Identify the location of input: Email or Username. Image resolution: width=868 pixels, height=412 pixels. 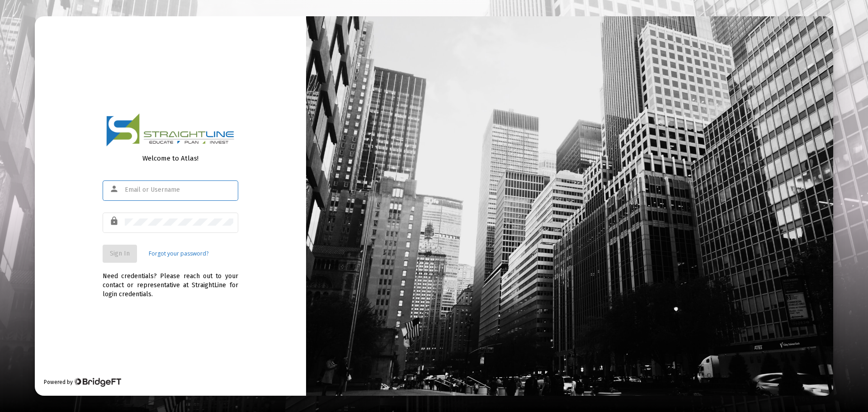
(179, 190).